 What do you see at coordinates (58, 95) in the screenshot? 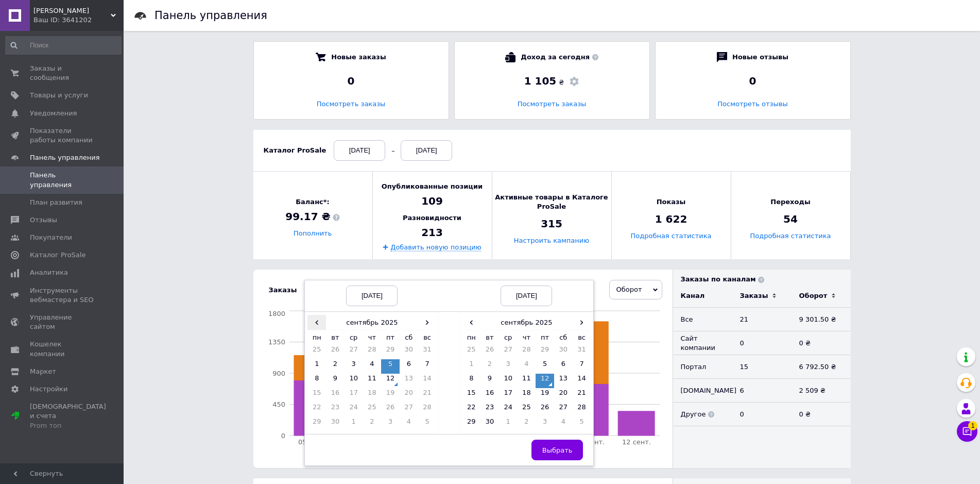
I see `span: Товары и услуги` at bounding box center [58, 95].